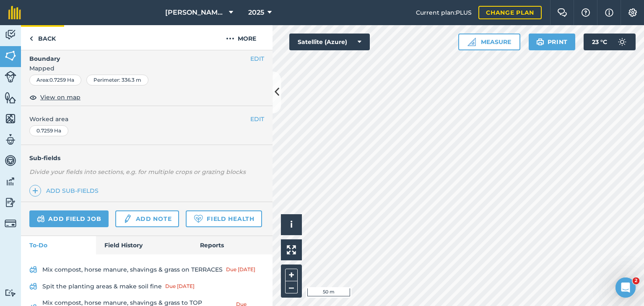 The width and height of the screenshot is (644, 306). What do you see at coordinates (232, 245) in the screenshot?
I see `a: Reports` at bounding box center [232, 245].